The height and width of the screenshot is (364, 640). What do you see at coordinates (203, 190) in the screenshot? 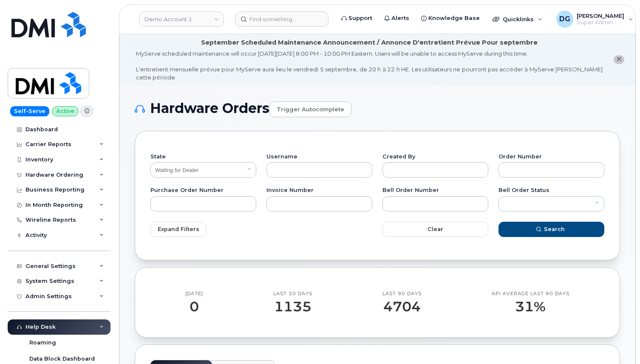
I see `label: Purchase Order Number` at bounding box center [203, 190].